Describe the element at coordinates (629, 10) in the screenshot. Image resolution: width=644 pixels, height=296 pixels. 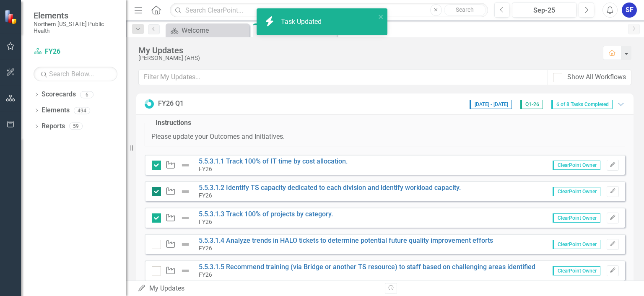
I see `button: SF` at that location.